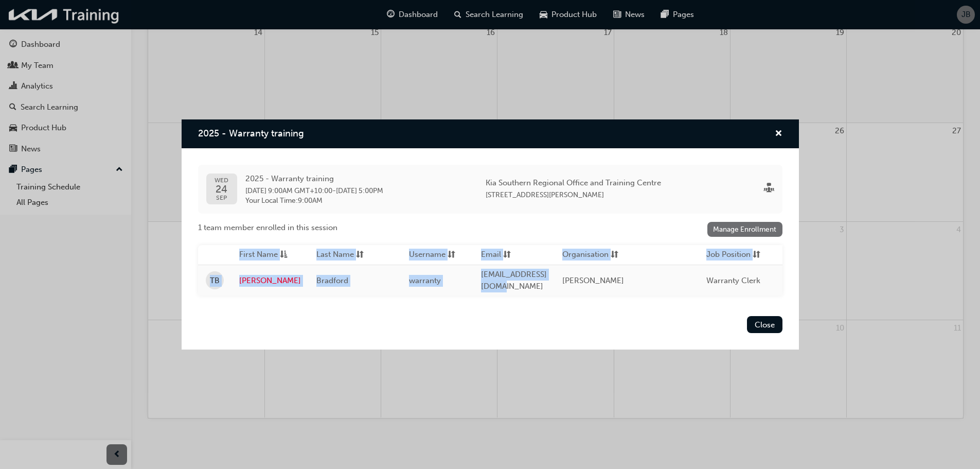 This screenshot has height=469, width=980. Describe the element at coordinates (745, 229) in the screenshot. I see `a: Manage Enrollment` at that location.